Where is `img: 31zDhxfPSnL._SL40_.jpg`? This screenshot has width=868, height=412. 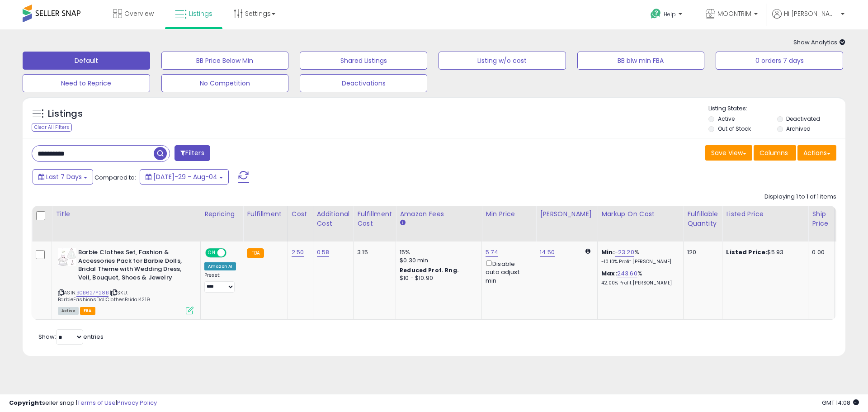 img: 31zDhxfPSnL._SL40_.jpg is located at coordinates (67, 257).